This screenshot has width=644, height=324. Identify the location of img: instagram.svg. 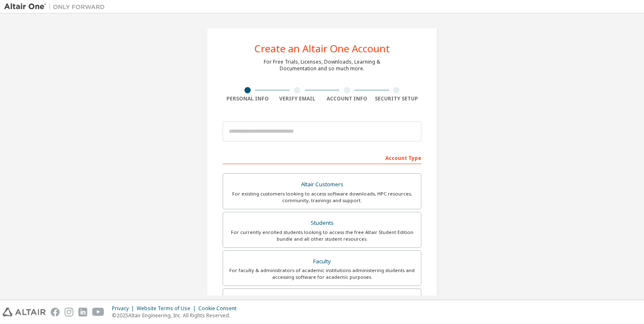
(69, 312).